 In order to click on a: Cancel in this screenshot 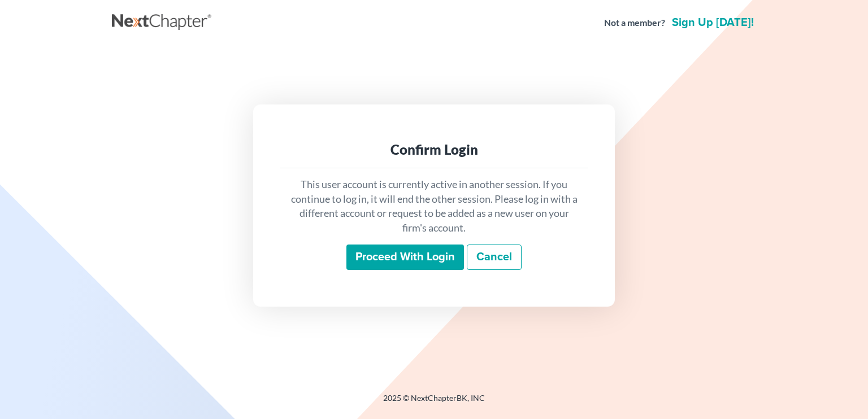, I will do `click(494, 258)`.